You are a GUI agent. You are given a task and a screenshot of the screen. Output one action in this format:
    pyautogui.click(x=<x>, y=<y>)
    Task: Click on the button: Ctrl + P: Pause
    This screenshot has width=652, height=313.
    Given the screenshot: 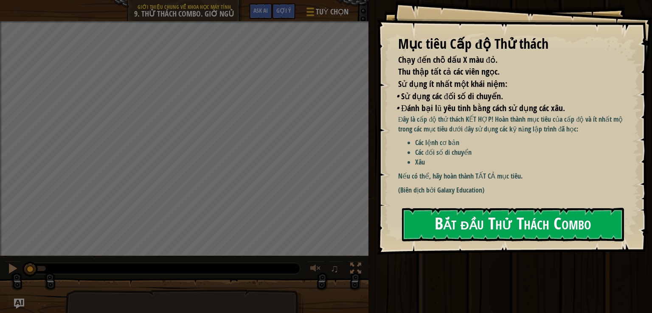 What is the action you would take?
    pyautogui.click(x=13, y=270)
    